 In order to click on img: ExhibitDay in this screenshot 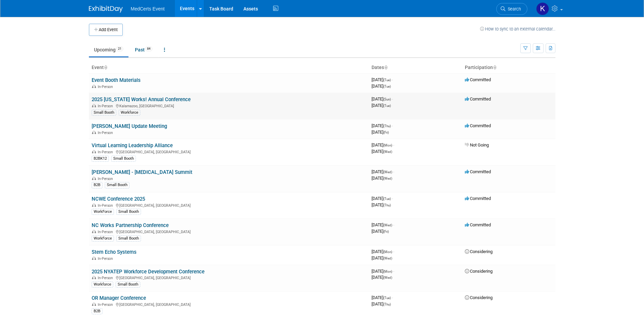, I will do `click(106, 9)`.